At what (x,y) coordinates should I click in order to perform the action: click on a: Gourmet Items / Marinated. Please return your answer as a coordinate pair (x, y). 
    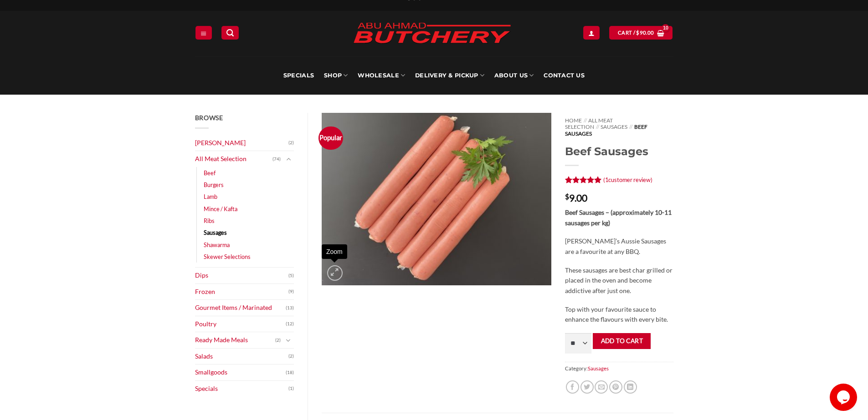
    Looking at the image, I should click on (240, 308).